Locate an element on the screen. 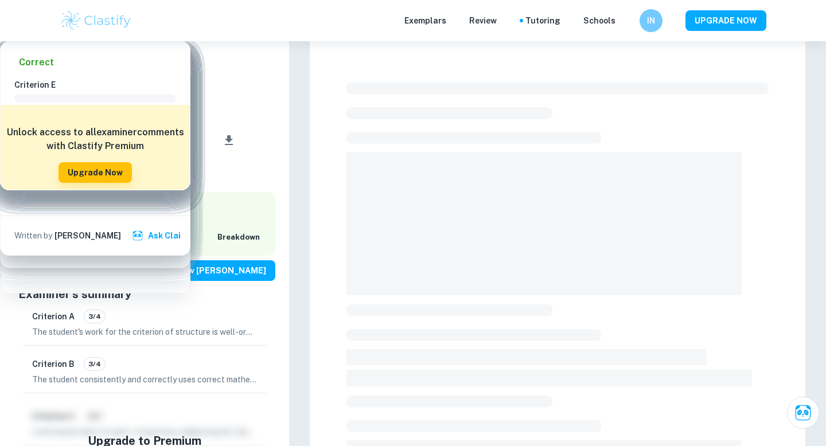  p: Review is located at coordinates (483, 21).